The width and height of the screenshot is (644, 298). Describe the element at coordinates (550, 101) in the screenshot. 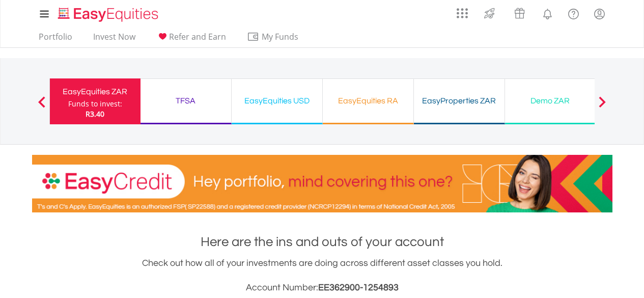

I see `div: Demo ZAR` at that location.